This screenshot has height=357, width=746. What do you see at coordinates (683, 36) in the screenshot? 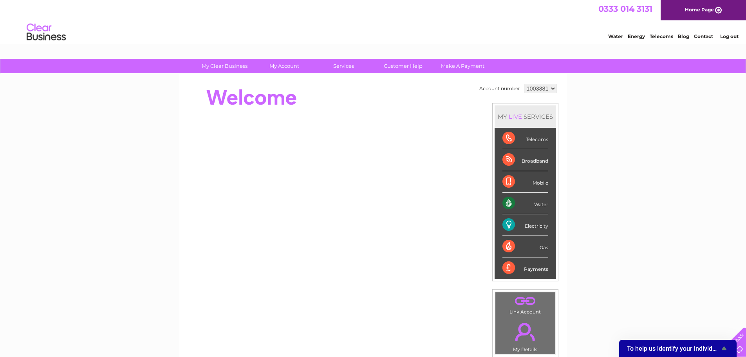
I see `a: Blog` at bounding box center [683, 36].